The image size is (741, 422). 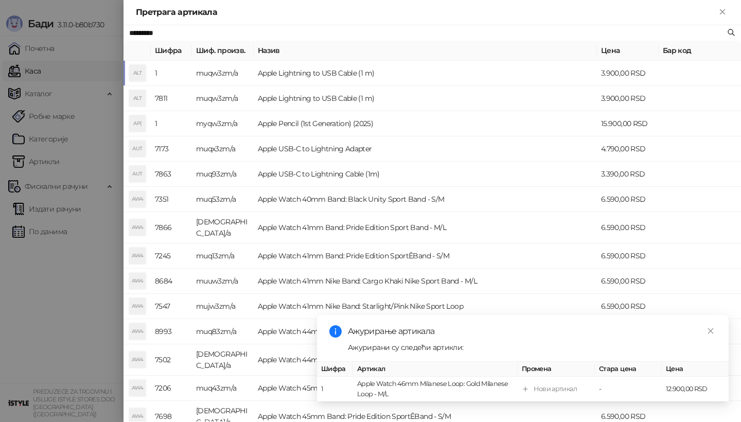 What do you see at coordinates (171, 149) in the screenshot?
I see `td: 7173` at bounding box center [171, 149].